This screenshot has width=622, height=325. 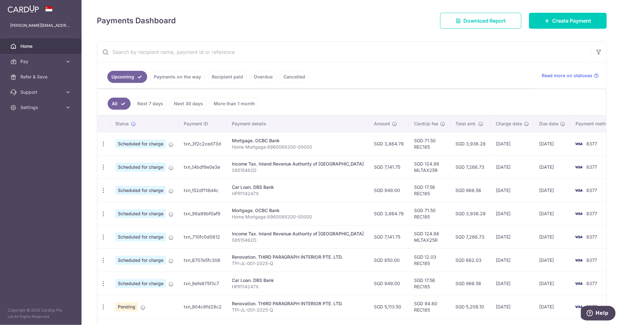 I want to click on td: txn_3f2c2ced73d, so click(x=203, y=143).